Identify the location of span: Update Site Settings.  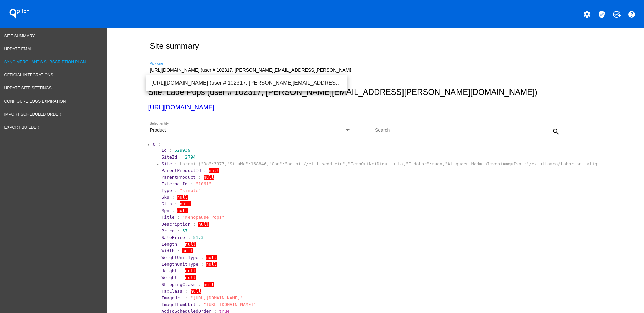
(28, 88).